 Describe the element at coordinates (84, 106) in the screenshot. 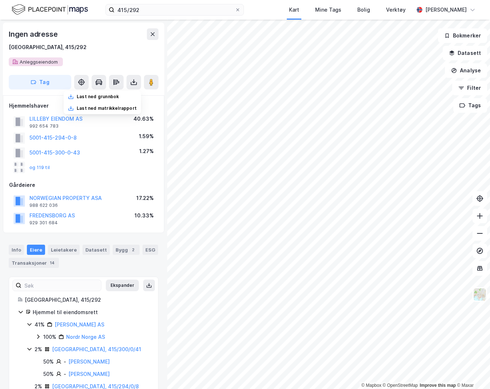

I see `div: Hjemmelshaver` at that location.